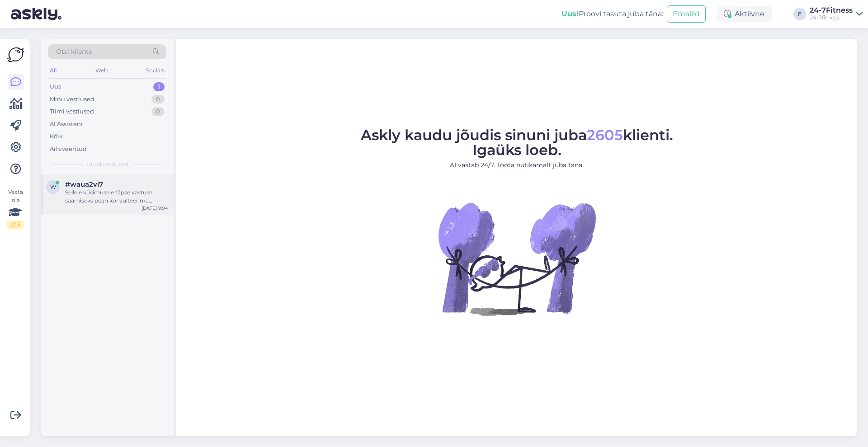 Image resolution: width=868 pixels, height=447 pixels. What do you see at coordinates (117, 197) in the screenshot?
I see `div: Sellele küsimusele täpse vastuse saamiseks pean konsulteerima kolleegiga. Võtan teiega esimesel v...` at bounding box center [117, 197].